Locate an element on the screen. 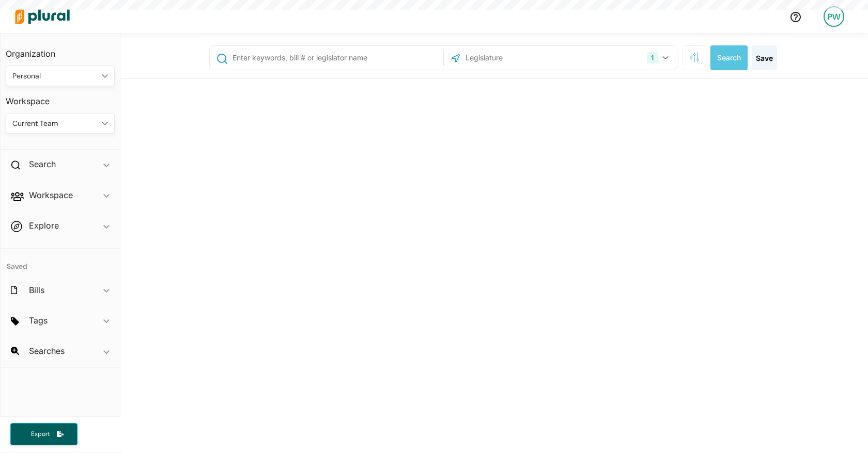  input: Legislature is located at coordinates (519, 58).